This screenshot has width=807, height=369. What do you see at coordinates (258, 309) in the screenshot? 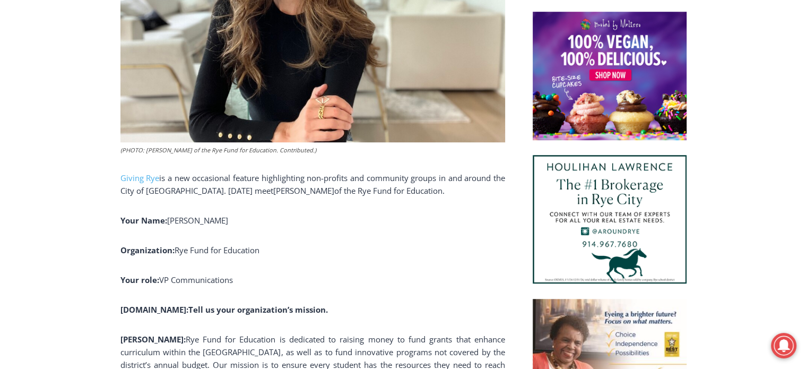
I see `strong: Tell us your organization’s mission.` at bounding box center [258, 309].